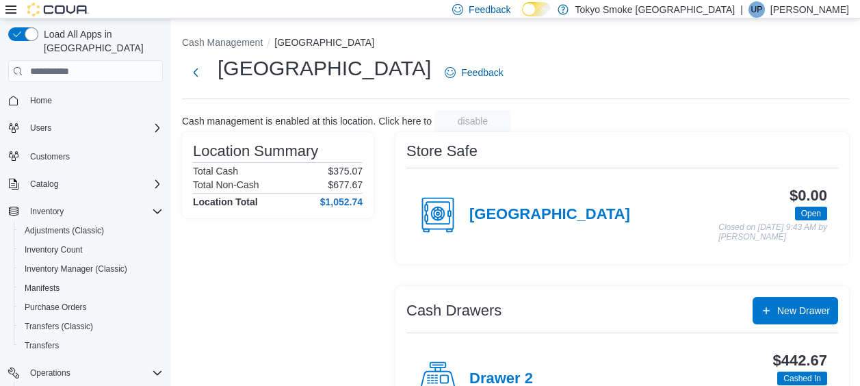 The width and height of the screenshot is (860, 386). What do you see at coordinates (225, 202) in the screenshot?
I see `h4: Location Total` at bounding box center [225, 202].